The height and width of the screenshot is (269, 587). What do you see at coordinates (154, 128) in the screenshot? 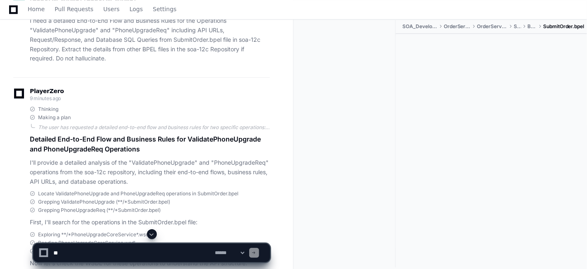
I see `div: The user has requested a detailed end-to-end flow and business rules for two specific operations:...` at bounding box center [154, 128].